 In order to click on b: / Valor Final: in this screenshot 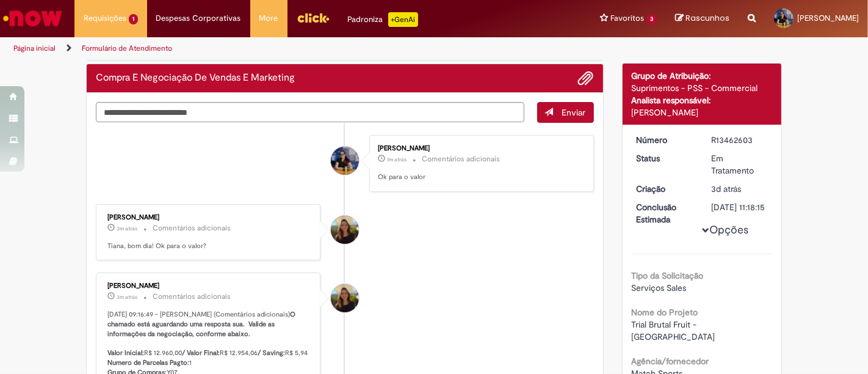, I will do `click(201, 353)`.